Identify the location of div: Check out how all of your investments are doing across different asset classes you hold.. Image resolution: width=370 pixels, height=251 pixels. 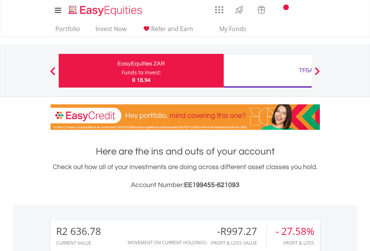
(185, 176).